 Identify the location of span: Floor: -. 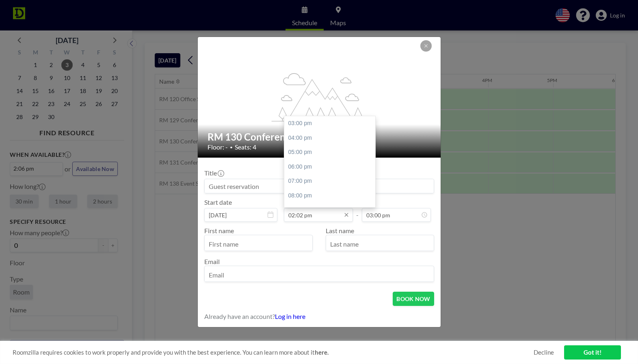
(218, 147).